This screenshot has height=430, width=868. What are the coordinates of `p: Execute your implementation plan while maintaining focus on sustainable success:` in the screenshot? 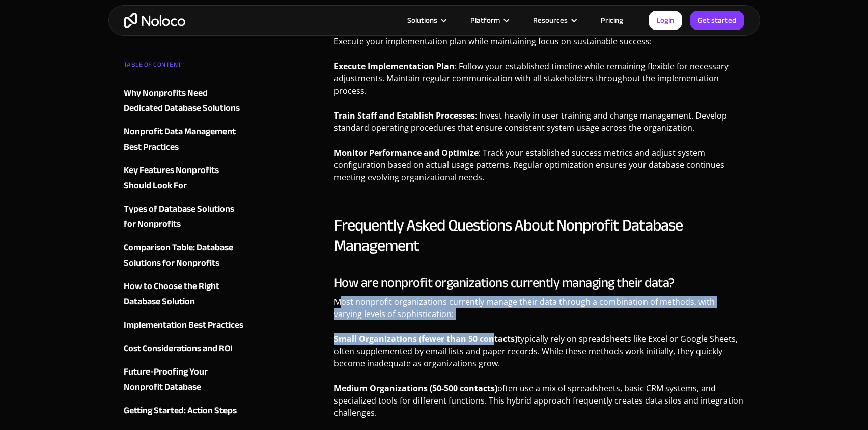 It's located at (539, 45).